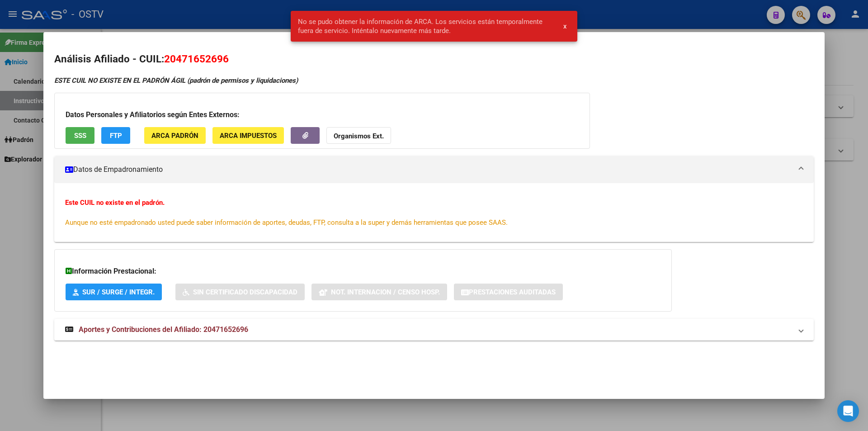  What do you see at coordinates (363, 271) in the screenshot?
I see `h3: Información Prestacional:` at bounding box center [363, 271].